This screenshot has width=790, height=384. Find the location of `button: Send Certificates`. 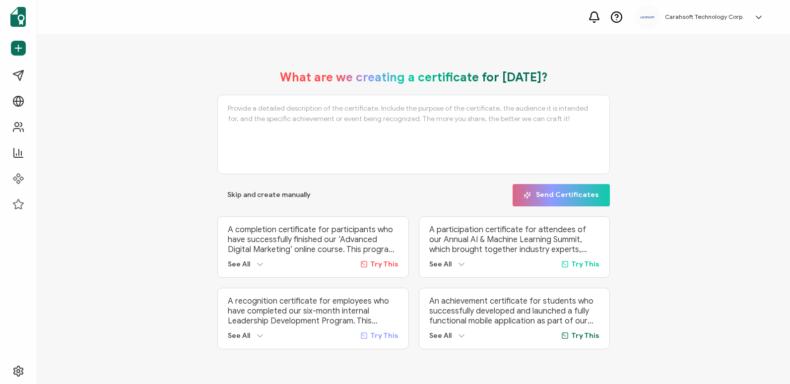

button: Send Certificates is located at coordinates (561, 195).